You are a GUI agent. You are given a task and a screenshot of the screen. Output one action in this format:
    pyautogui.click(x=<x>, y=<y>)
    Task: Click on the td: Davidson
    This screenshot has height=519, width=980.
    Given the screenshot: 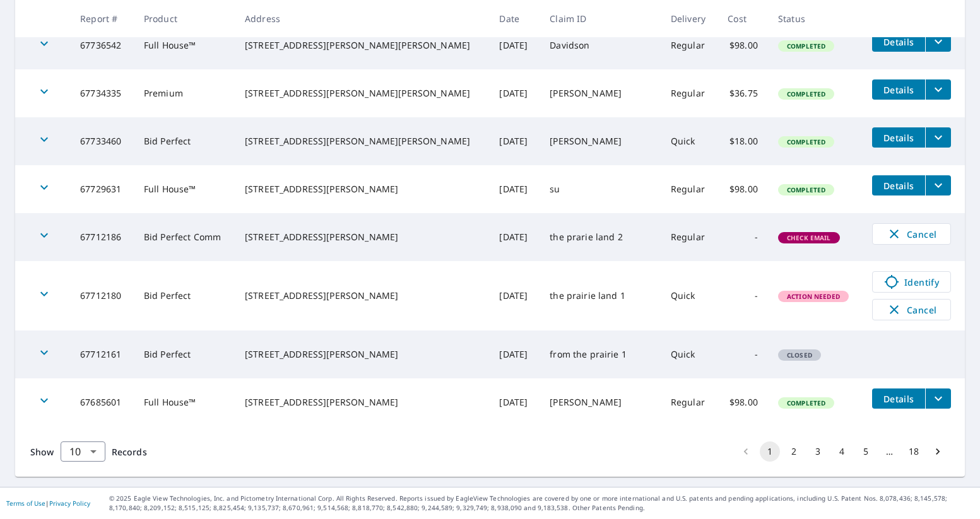 What is the action you would take?
    pyautogui.click(x=600, y=45)
    